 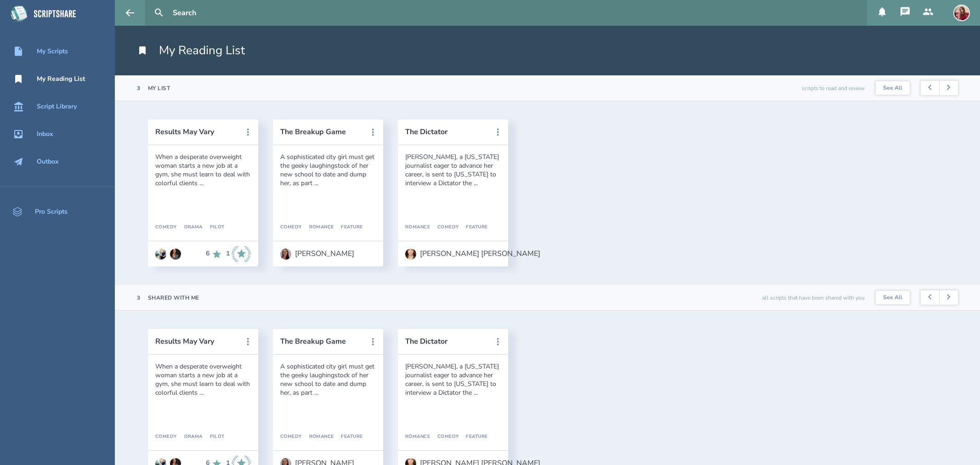 What do you see at coordinates (411, 254) in the screenshot?
I see `img: user_1648936165-crop.jpg` at bounding box center [411, 254].